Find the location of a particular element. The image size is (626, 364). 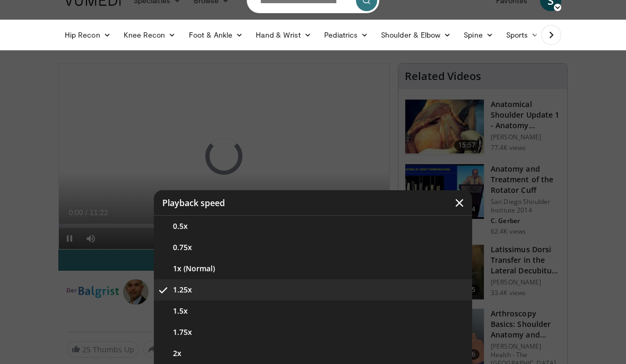

p: Playback speed is located at coordinates (194, 203).